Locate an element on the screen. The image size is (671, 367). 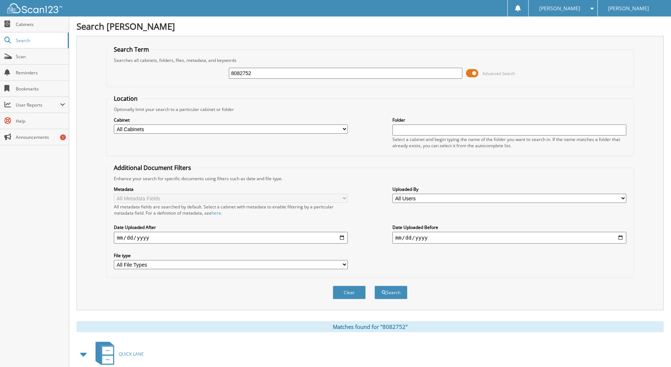
span: Cabinets is located at coordinates (40, 24).